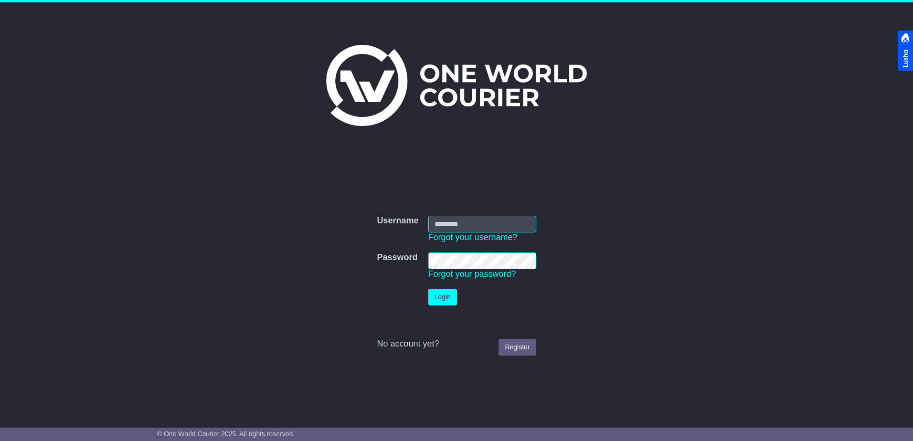 This screenshot has height=441, width=913. What do you see at coordinates (442, 297) in the screenshot?
I see `button: Login` at bounding box center [442, 297].